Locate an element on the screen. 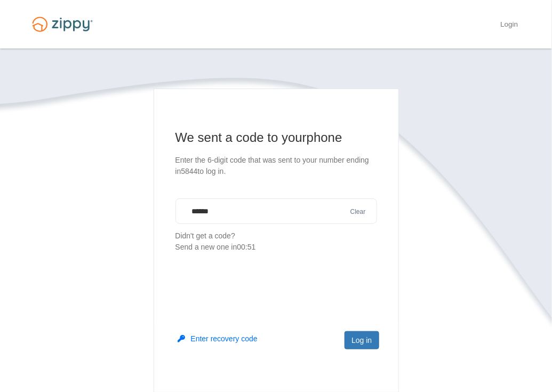  img: Logo is located at coordinates (63, 24).